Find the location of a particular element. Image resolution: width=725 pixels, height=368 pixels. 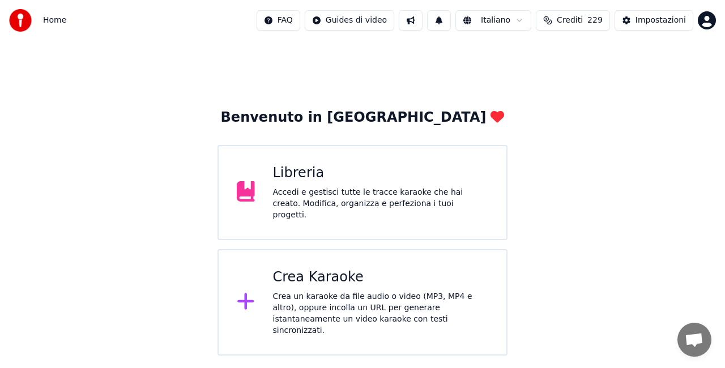

span: 229 is located at coordinates (595, 20).